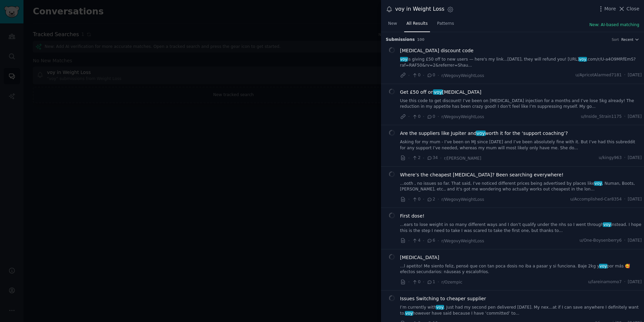  Describe the element at coordinates (605, 283) in the screenshot. I see `span: u/lareinamomo7` at that location.